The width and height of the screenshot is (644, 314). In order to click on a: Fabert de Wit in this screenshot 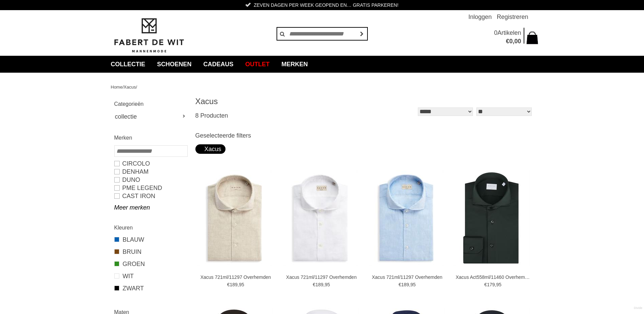, I will do `click(148, 35)`.